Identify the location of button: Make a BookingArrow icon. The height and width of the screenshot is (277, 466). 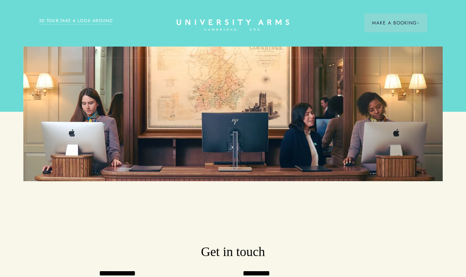
(396, 23).